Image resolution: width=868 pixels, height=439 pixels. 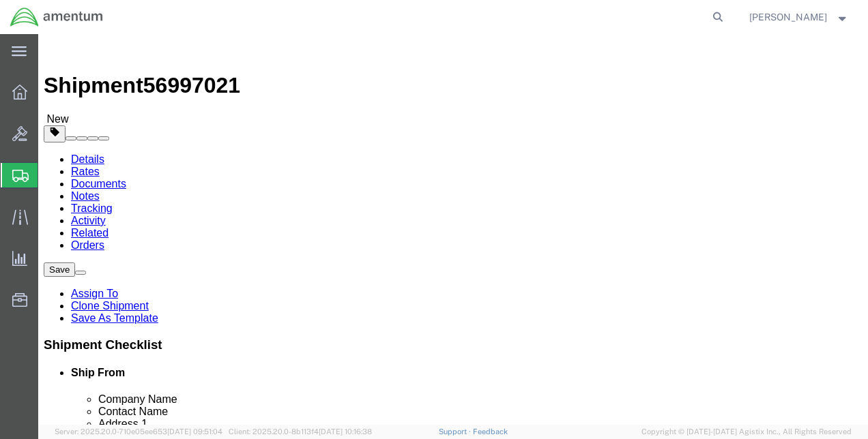 I want to click on img: logo, so click(x=57, y=17).